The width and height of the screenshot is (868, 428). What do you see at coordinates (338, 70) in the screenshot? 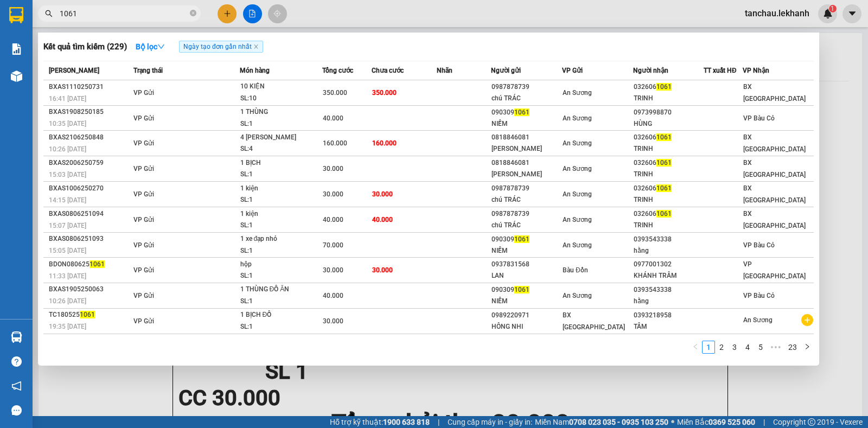
I see `span: Tổng cước` at bounding box center [338, 70].